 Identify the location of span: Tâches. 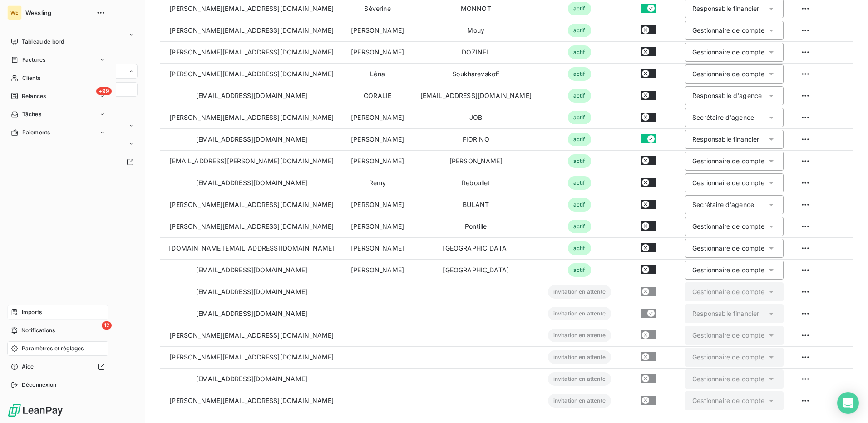
(32, 115).